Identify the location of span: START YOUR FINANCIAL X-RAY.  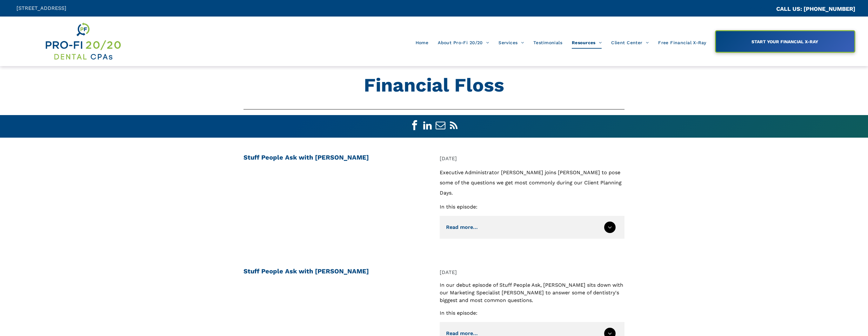
(785, 42).